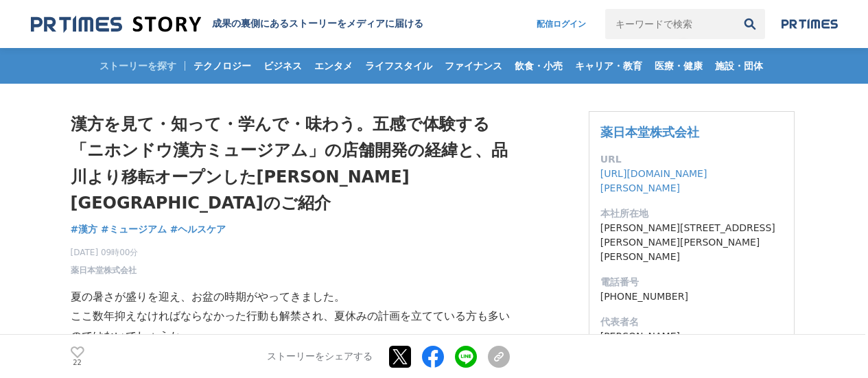 This screenshot has height=378, width=868. I want to click on dt: 電話番号, so click(692, 282).